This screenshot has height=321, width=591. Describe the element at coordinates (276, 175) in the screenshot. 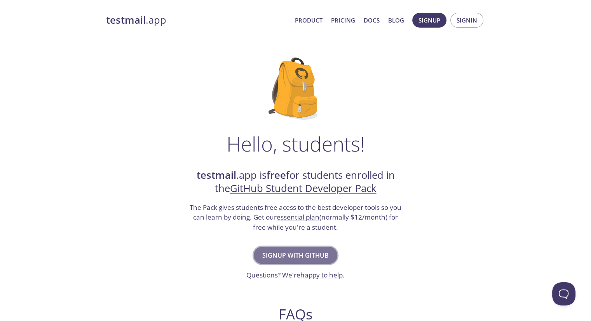

I see `strong: free` at that location.